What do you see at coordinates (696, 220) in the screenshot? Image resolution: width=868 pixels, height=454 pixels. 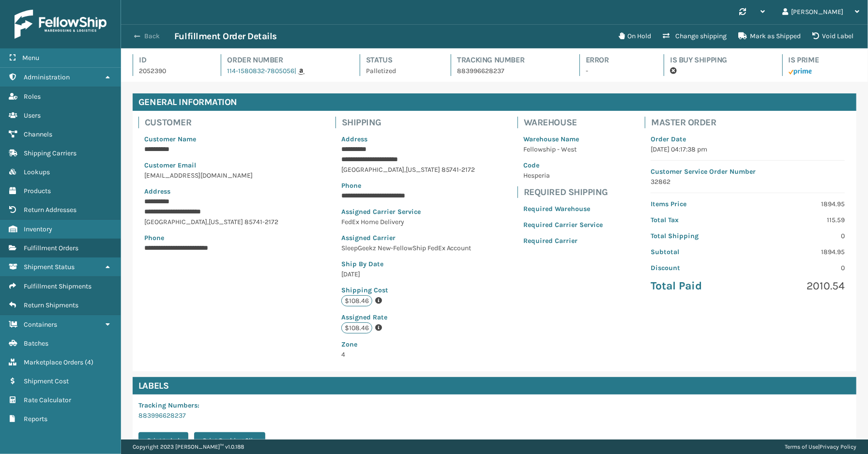 I see `p: Total Tax` at bounding box center [696, 220].